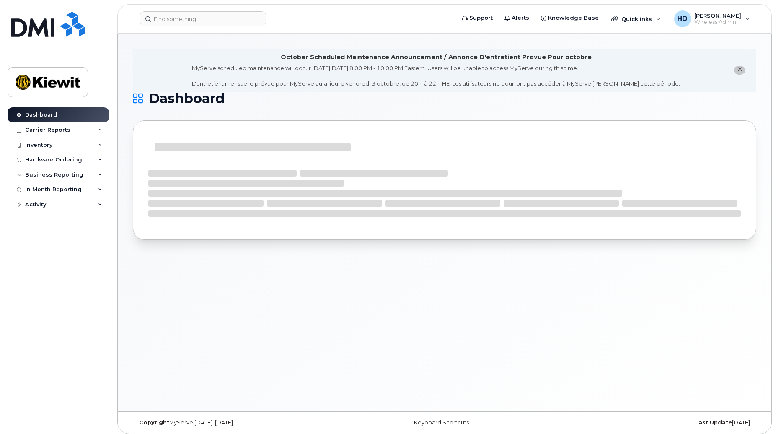 The width and height of the screenshot is (776, 434). I want to click on strong: Last Update, so click(714, 422).